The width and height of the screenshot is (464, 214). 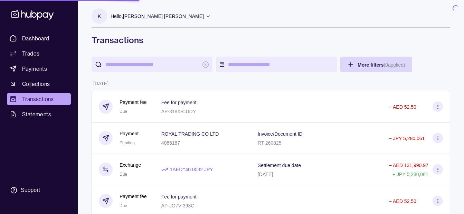 I want to click on p: − JPY 5,280,061, so click(x=407, y=139).